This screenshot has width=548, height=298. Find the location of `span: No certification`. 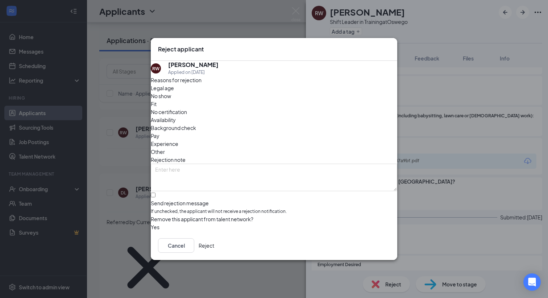

span: No certification is located at coordinates (169, 112).